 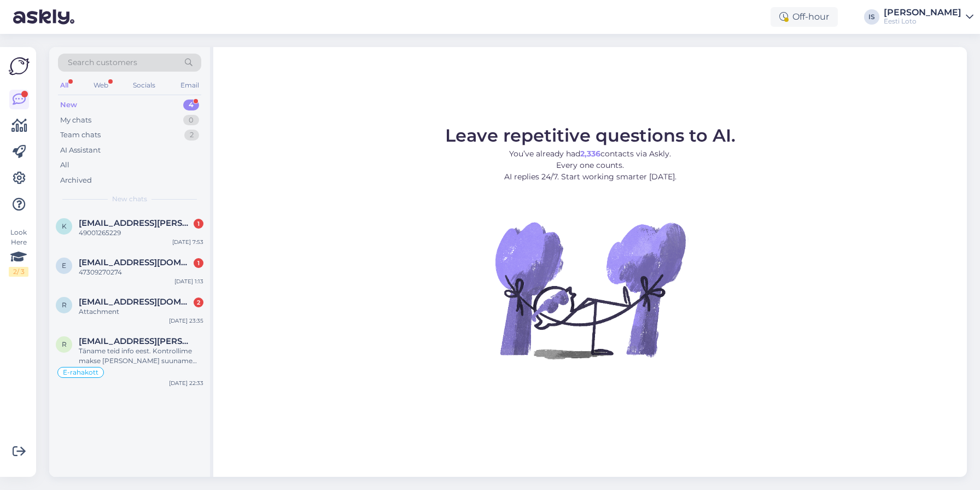 I want to click on div: Eesti Loto, so click(x=923, y=21).